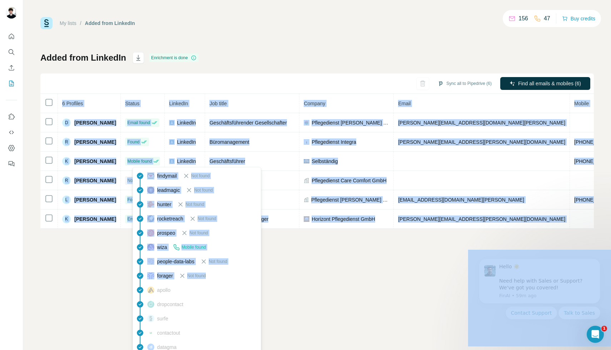 This screenshot has width=611, height=350. I want to click on span: prospeo, so click(166, 233).